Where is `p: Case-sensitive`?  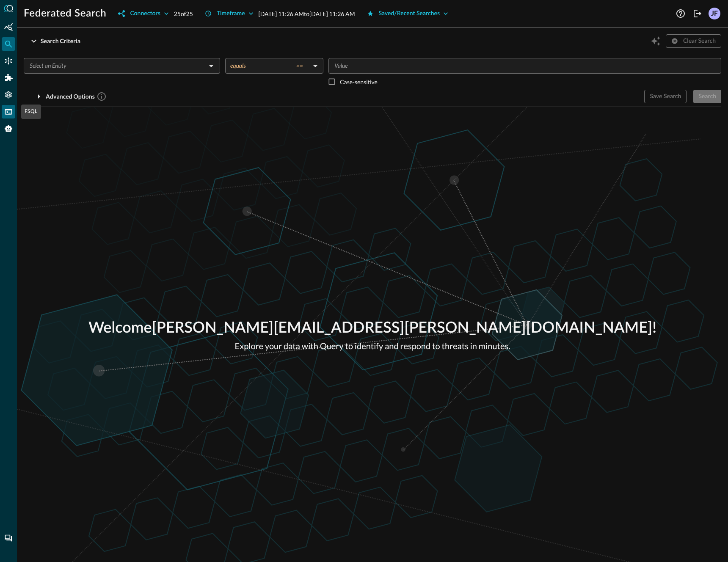 p: Case-sensitive is located at coordinates (358, 82).